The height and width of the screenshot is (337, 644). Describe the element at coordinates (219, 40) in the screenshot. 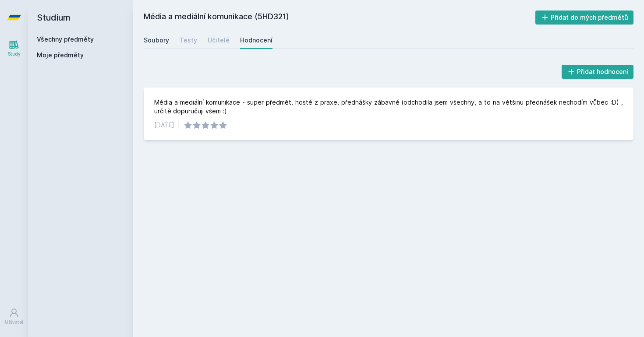

I see `div: Učitelé` at that location.